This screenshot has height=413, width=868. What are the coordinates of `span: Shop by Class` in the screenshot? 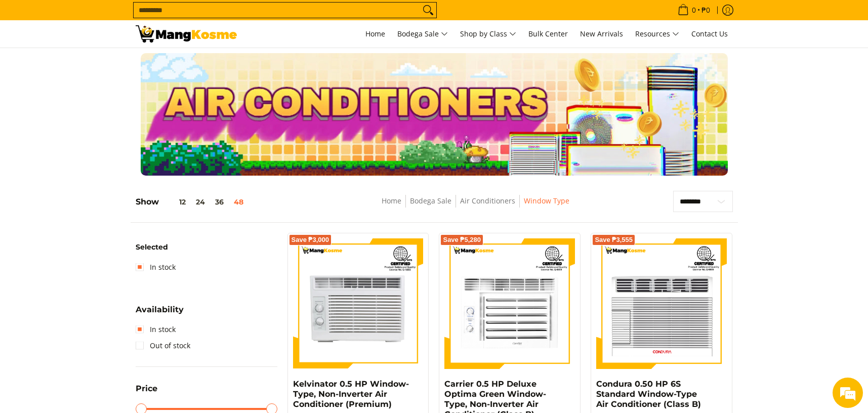 It's located at (488, 34).